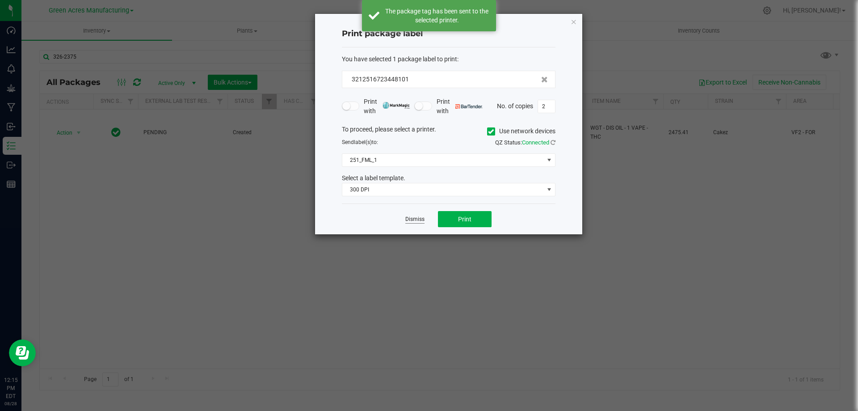 Image resolution: width=858 pixels, height=411 pixels. Describe the element at coordinates (515, 105) in the screenshot. I see `span: No. of copies` at that location.